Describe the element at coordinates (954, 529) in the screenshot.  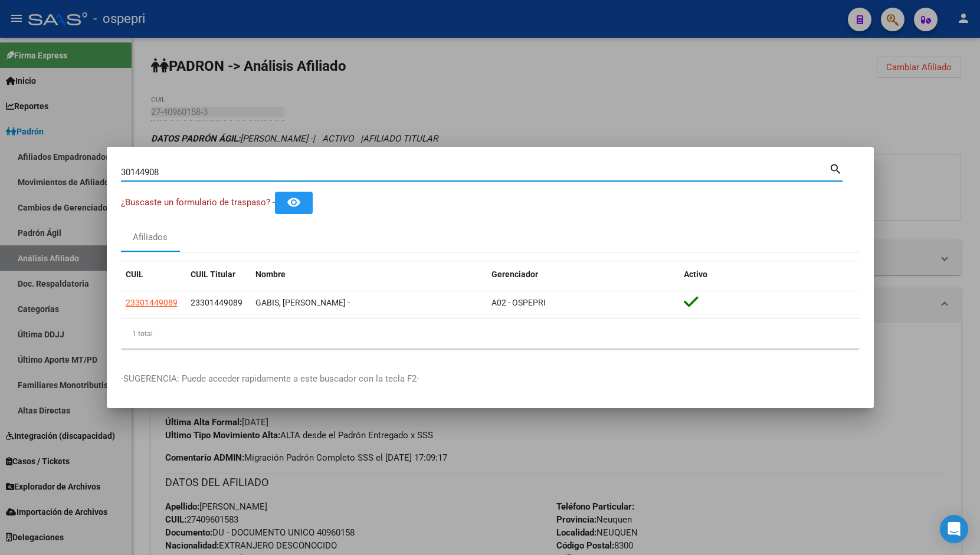
I see `div: Open Intercom Messenger` at that location.